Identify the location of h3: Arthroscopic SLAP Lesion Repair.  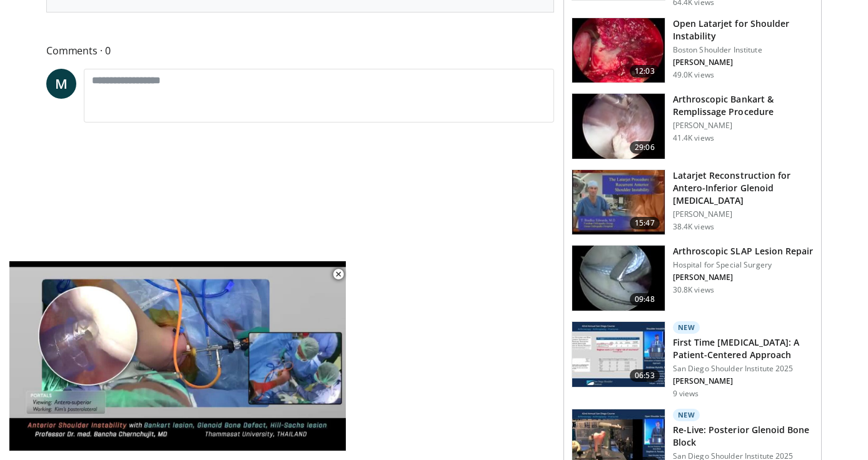
(743, 251).